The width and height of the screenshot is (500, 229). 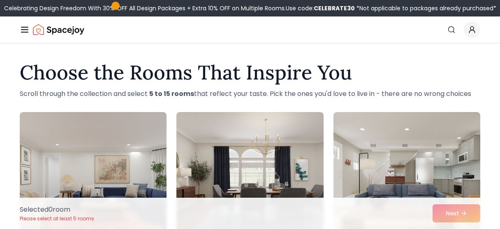 What do you see at coordinates (57, 209) in the screenshot?
I see `p: Selected 0 room` at bounding box center [57, 209].